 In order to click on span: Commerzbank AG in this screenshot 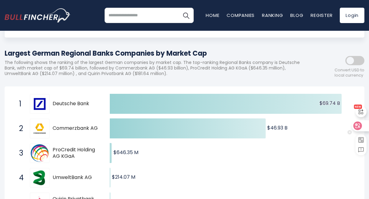, I will do `click(76, 128)`.